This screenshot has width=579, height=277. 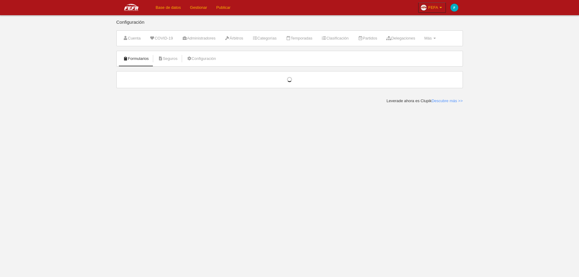 I want to click on img: c2l6ZT0zMHgzMCZmcz05JnRleHQ9RiZiZz0wMGFjYzE%3D.png, so click(x=454, y=8).